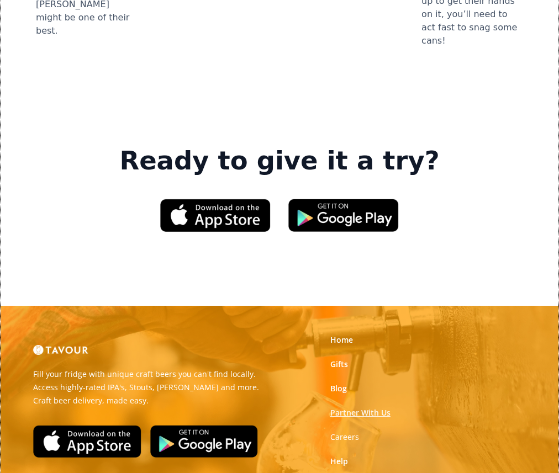  I want to click on p: Fill your fridge with unique craft beers you can't find locally. Access highly-rated IPA's, Stout..., so click(152, 388).